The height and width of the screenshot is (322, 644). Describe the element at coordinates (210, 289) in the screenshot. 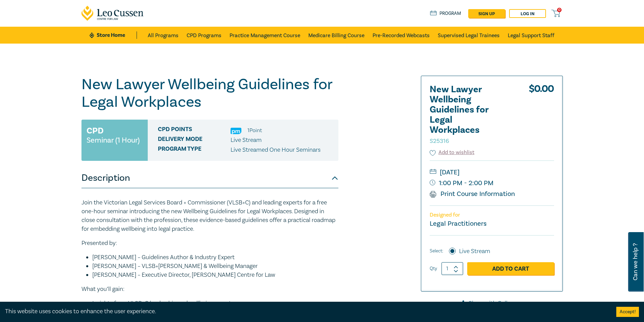

I see `p: What you’ll gain:` at that location.